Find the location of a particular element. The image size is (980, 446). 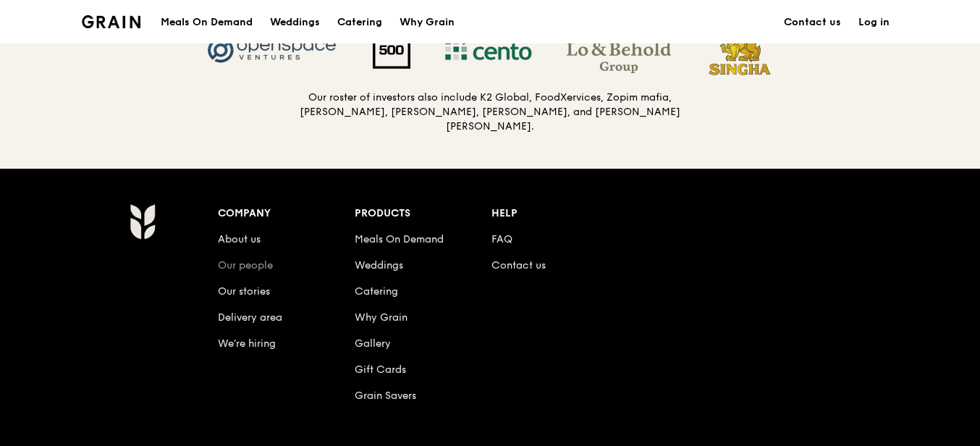

div: Products is located at coordinates (423, 214).